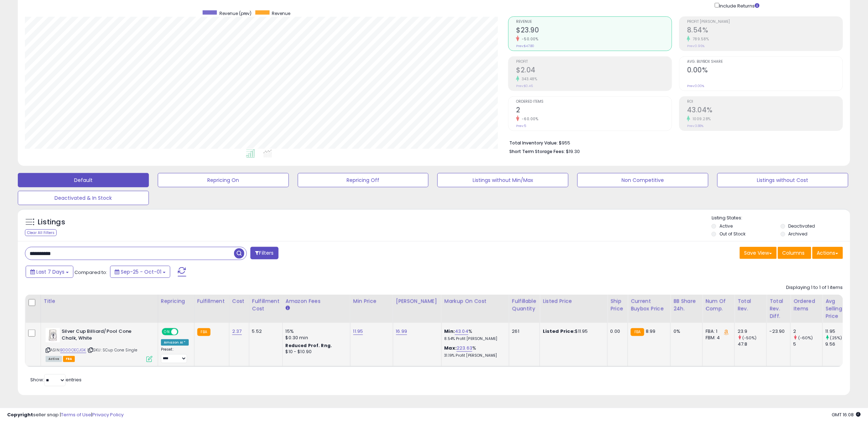 Image resolution: width=868 pixels, height=422 pixels. What do you see at coordinates (759, 253) in the screenshot?
I see `button: Save View` at bounding box center [759, 253].